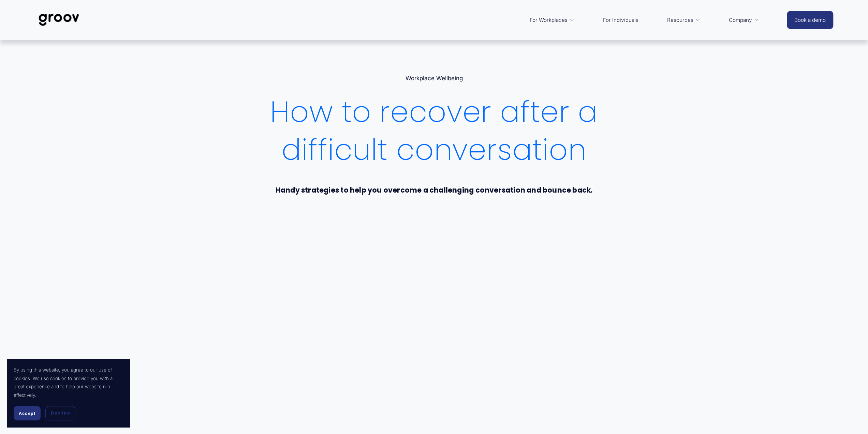  I want to click on section: Cookie banner, so click(68, 393).